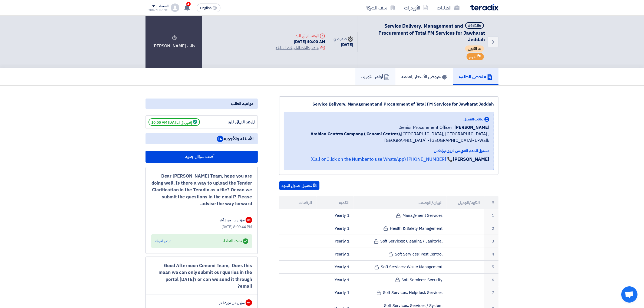 This screenshot has height=308, width=644. Describe the element at coordinates (475, 49) in the screenshot. I see `span: تم القبول` at that location.